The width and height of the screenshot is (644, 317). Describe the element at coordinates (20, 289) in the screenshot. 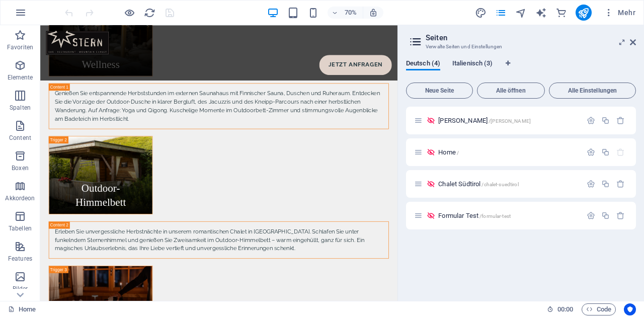

I see `p: Bilder` at that location.